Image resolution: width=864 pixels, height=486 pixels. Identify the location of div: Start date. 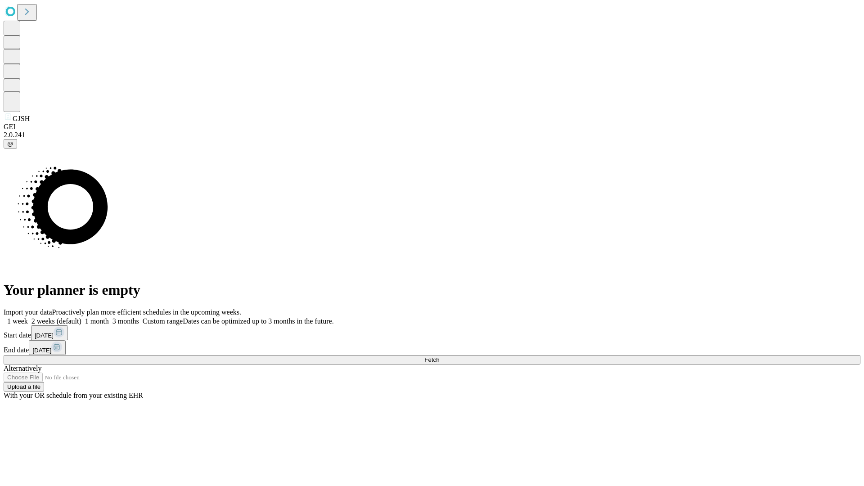
(432, 333).